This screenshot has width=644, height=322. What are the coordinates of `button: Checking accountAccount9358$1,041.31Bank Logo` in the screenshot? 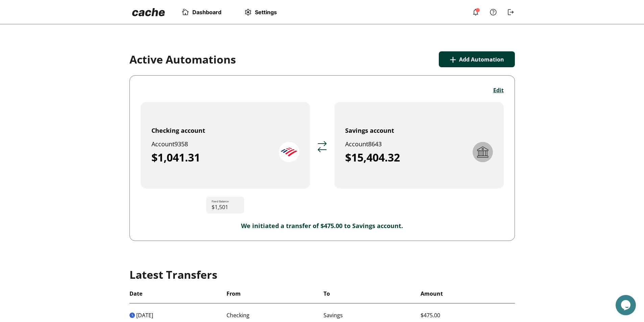 It's located at (225, 145).